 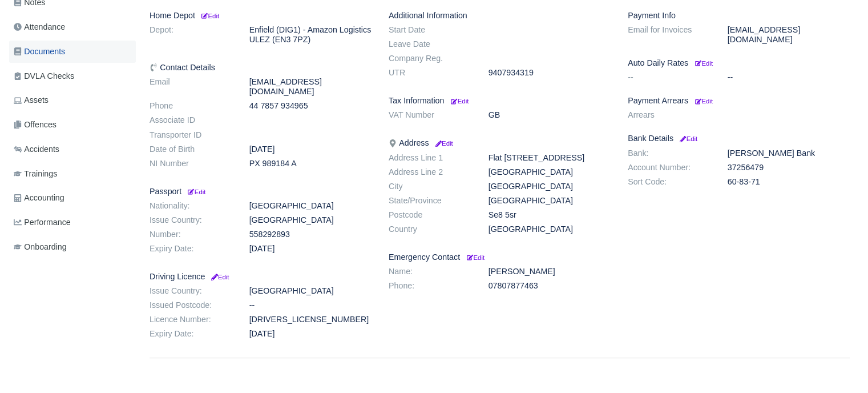 I want to click on dt: UTR, so click(x=429, y=73).